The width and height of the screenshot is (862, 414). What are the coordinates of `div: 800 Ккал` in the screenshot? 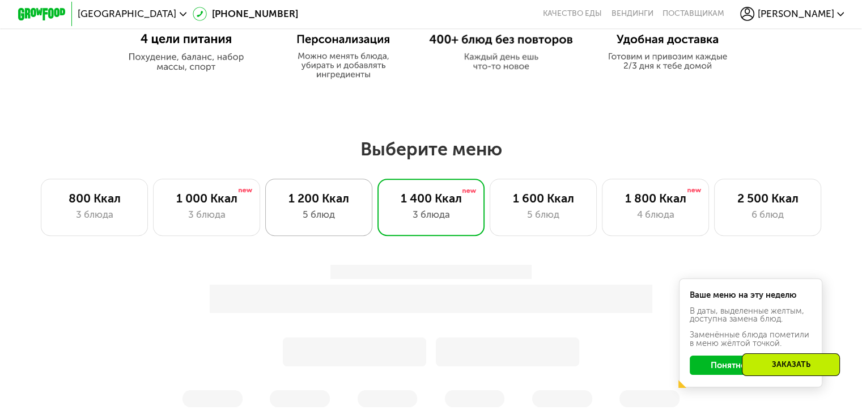 It's located at (94, 198).